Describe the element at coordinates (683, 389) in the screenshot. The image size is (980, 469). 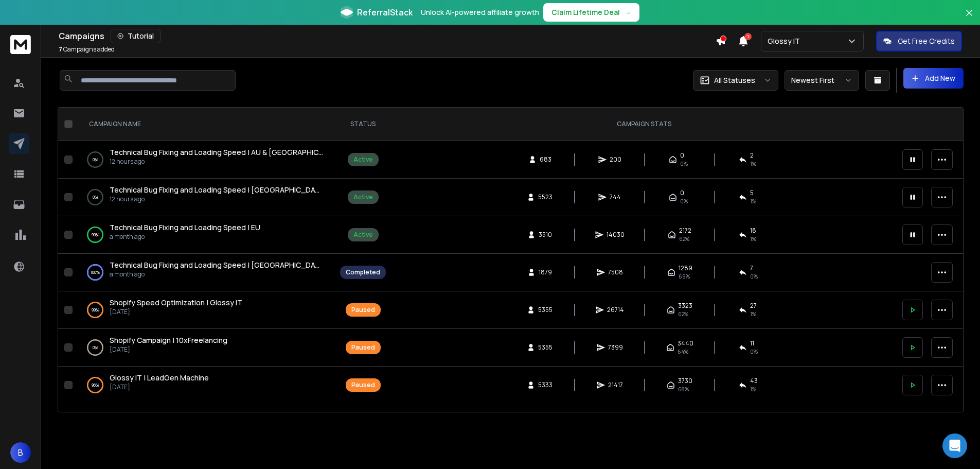
I see `span: 68 %` at that location.